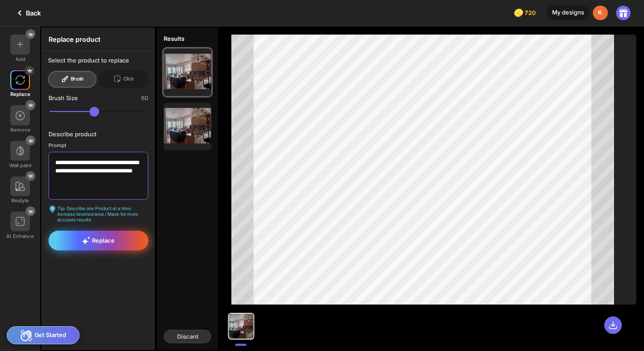  What do you see at coordinates (52, 209) in the screenshot?
I see `img: textarea-hint-icon.svg` at bounding box center [52, 209].